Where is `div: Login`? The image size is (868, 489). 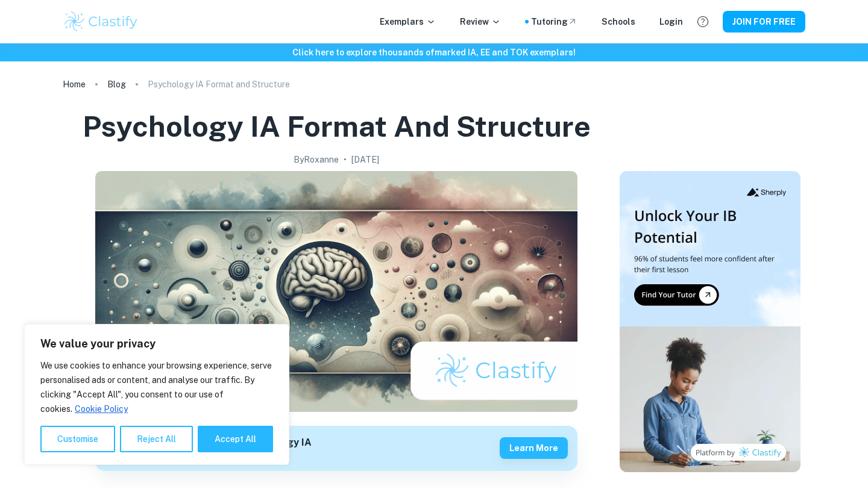 div: Login is located at coordinates (671, 21).